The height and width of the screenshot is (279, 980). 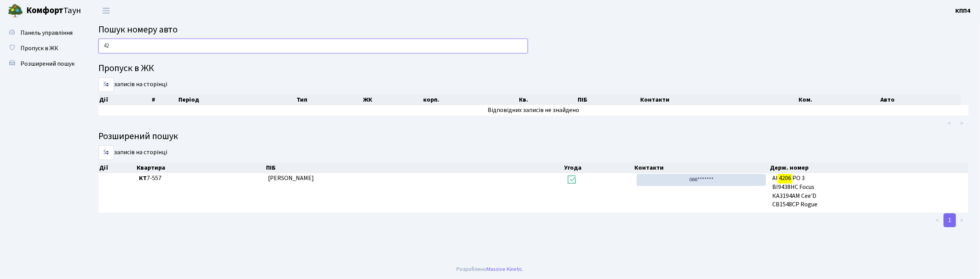 What do you see at coordinates (964, 11) in the screenshot?
I see `a: КПП4` at bounding box center [964, 11].